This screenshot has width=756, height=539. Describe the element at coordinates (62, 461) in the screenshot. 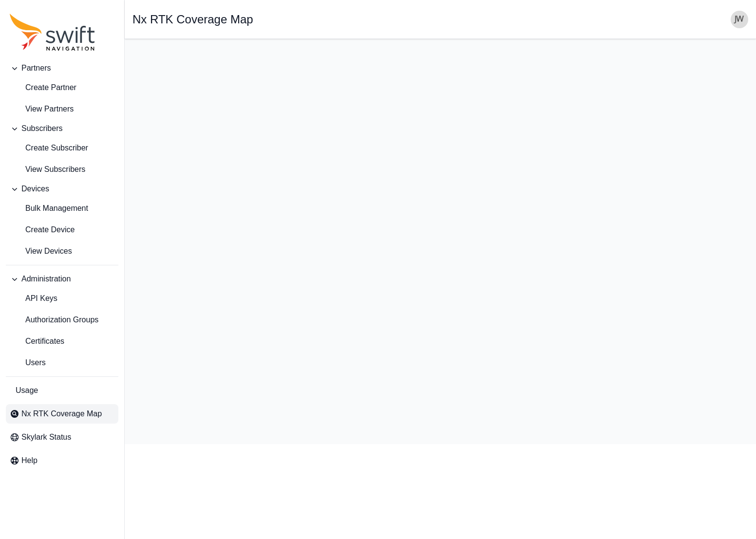

I see `a: Help` at that location.